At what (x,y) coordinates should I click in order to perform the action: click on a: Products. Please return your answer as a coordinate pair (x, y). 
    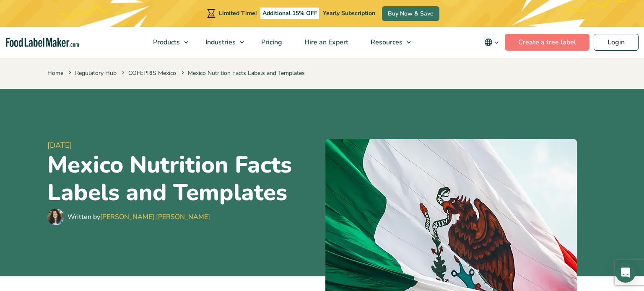
    Looking at the image, I should click on (167, 42).